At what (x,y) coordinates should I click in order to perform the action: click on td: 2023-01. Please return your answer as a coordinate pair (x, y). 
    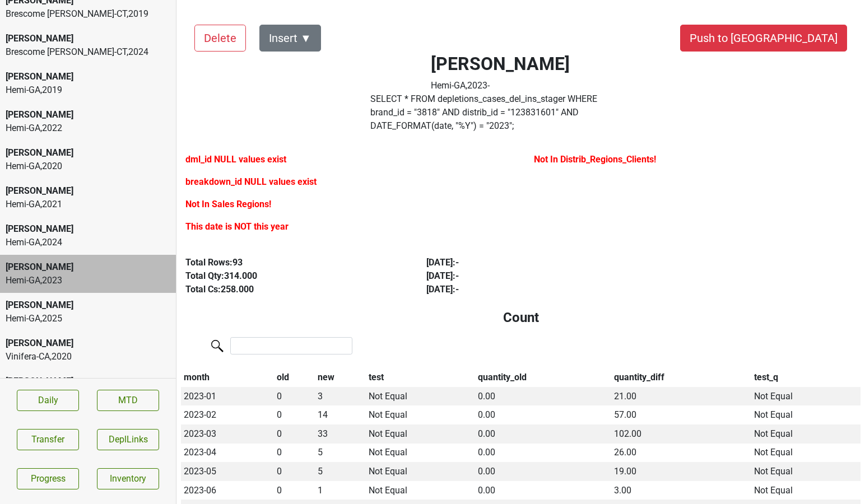
    Looking at the image, I should click on (227, 397).